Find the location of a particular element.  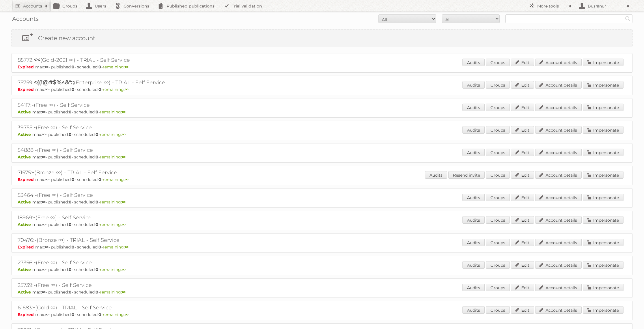

h2: 85772: (Gold-2021 ∞) - TRIAL - Self Service is located at coordinates (119, 60).